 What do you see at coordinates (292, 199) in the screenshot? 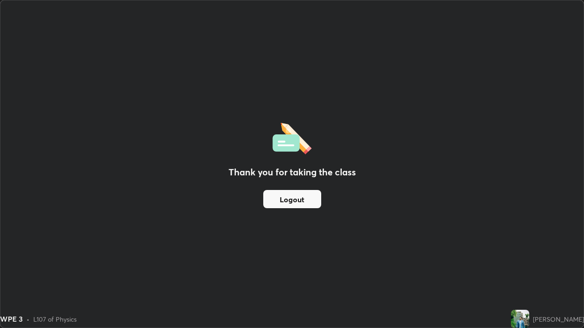
I see `button: Logout` at bounding box center [292, 199].